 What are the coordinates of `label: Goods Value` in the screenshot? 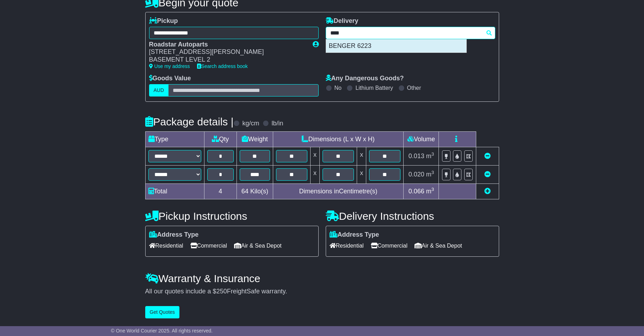 It's located at (170, 78).